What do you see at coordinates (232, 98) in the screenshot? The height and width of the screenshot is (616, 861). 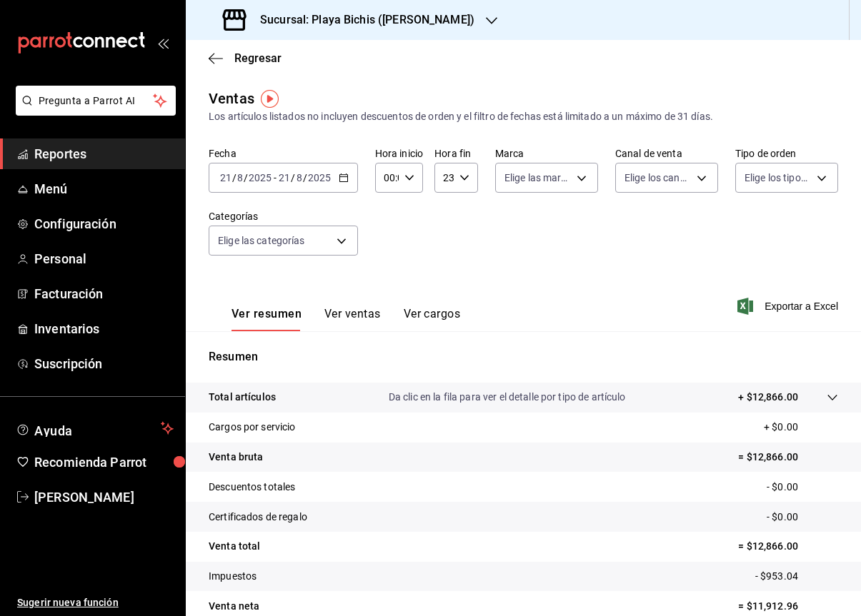 I see `div: Ventas` at bounding box center [232, 98].